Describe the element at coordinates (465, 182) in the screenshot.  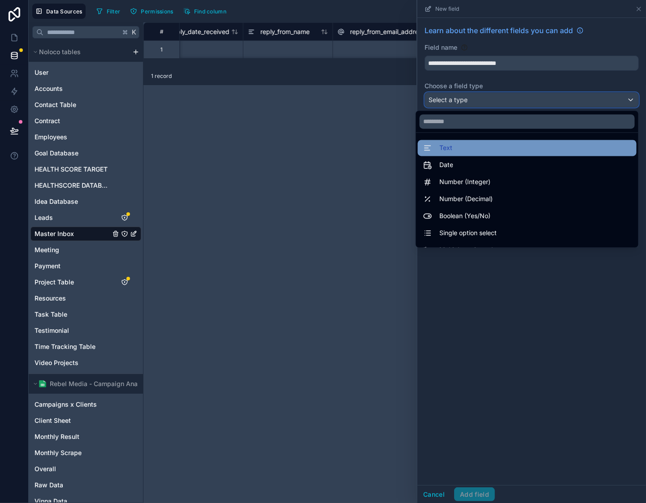
I see `span: Number (Integer)` at that location.